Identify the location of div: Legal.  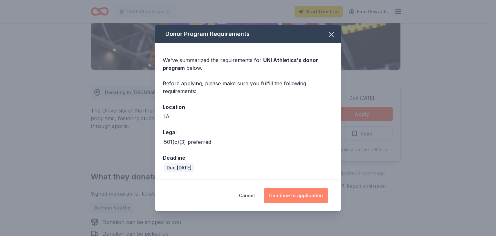
(248, 132).